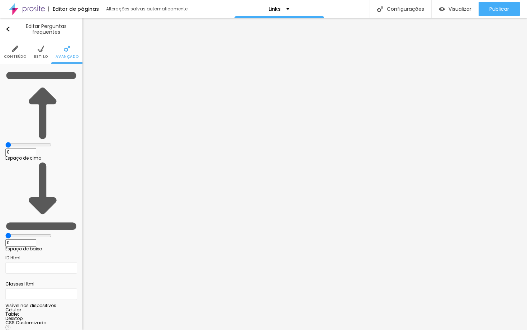 The image size is (527, 330). What do you see at coordinates (41, 158) in the screenshot?
I see `div: Espaço de cima` at bounding box center [41, 158].